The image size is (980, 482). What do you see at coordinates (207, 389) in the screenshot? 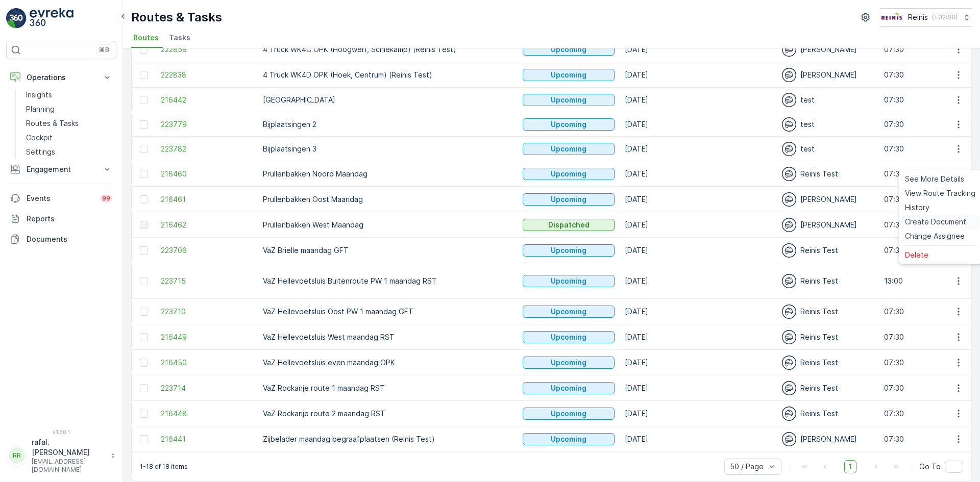
I see `span: 223714` at bounding box center [207, 389].